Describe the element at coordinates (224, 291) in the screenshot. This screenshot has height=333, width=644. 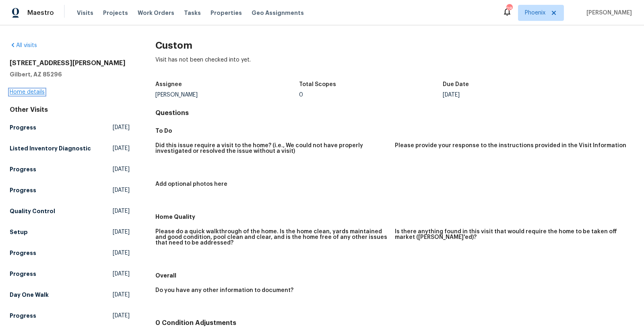
I see `h5: Do you have any other information to document?` at that location.